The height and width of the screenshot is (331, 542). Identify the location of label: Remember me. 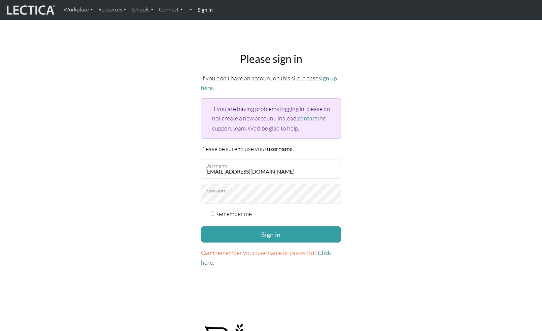
(233, 214).